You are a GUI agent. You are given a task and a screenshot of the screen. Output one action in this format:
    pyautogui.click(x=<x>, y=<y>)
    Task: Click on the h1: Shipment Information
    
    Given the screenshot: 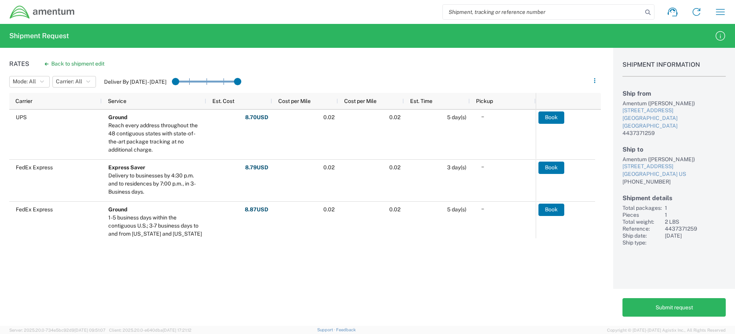 What is the action you would take?
    pyautogui.click(x=674, y=69)
    